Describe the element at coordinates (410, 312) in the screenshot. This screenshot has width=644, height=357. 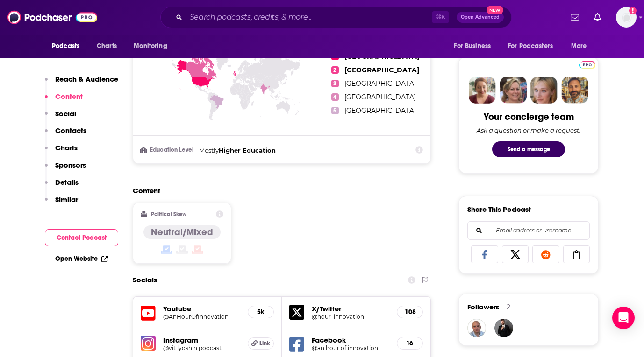
I see `h5: 108` at that location.